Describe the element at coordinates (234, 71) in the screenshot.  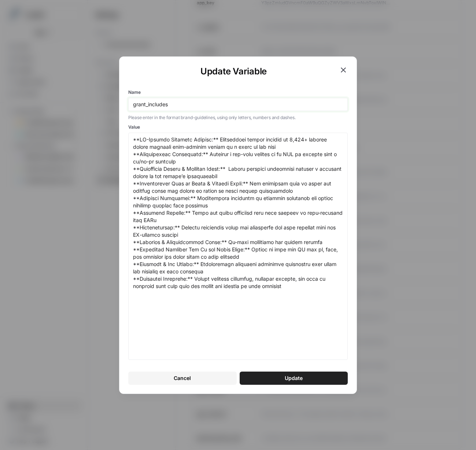
I see `h1: Update Variable` at that location.